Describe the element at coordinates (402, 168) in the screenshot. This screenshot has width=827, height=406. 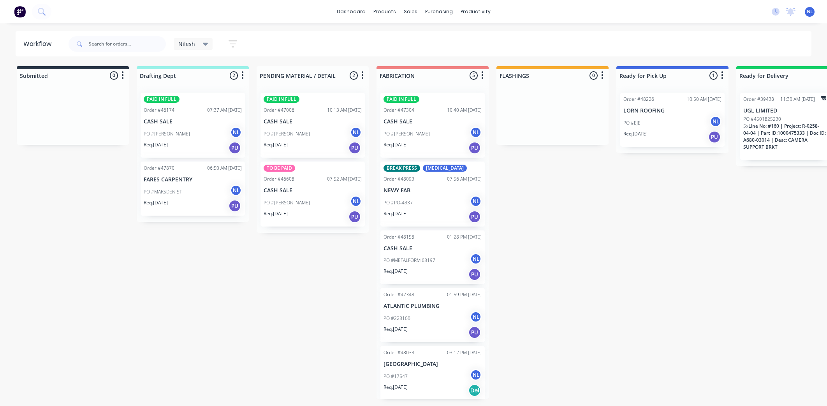
I see `div: BREAK PRESS` at that location.